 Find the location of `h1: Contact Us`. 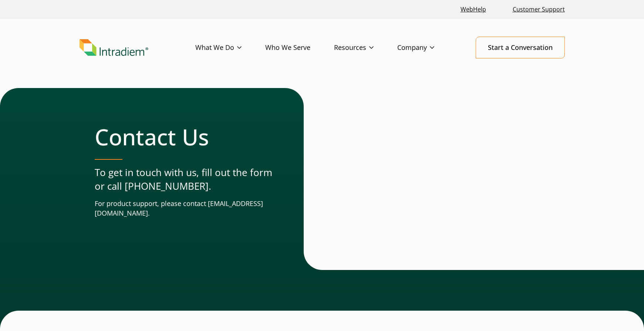

h1: Contact Us is located at coordinates (184, 137).